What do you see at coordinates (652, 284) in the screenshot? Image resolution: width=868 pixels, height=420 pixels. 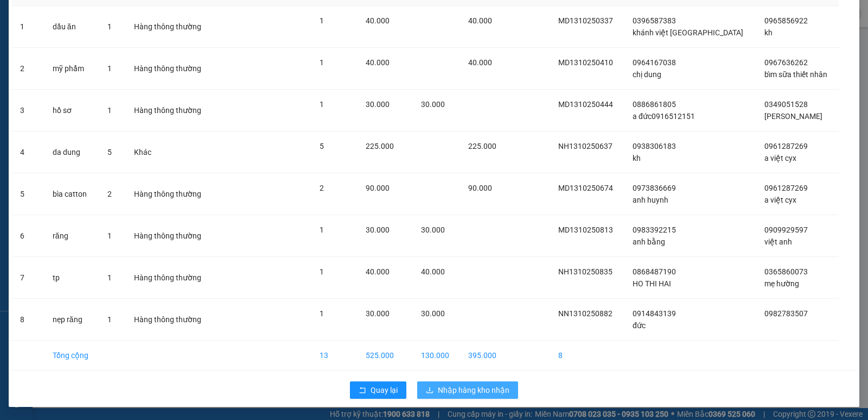 I see `span: HO THI HAI` at bounding box center [652, 284].